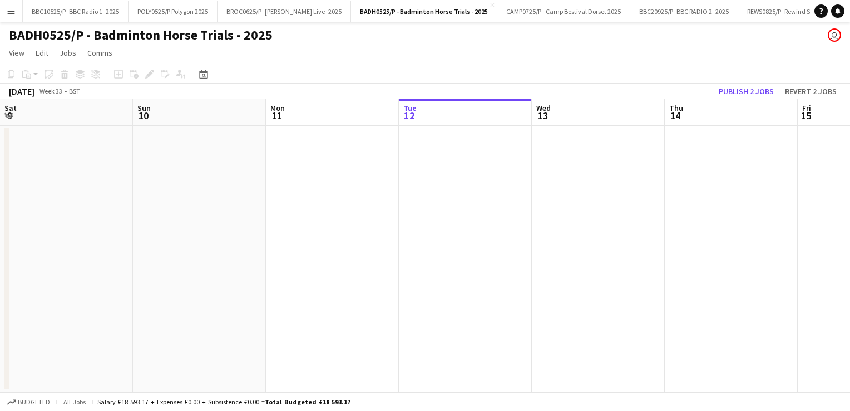 Image resolution: width=850 pixels, height=411 pixels. I want to click on a: Jobs, so click(68, 53).